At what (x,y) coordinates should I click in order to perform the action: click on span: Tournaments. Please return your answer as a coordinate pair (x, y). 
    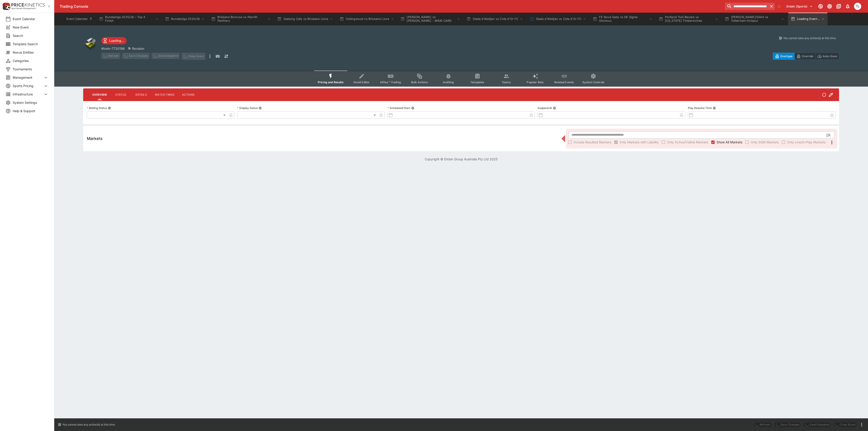
    Looking at the image, I should click on (30, 69).